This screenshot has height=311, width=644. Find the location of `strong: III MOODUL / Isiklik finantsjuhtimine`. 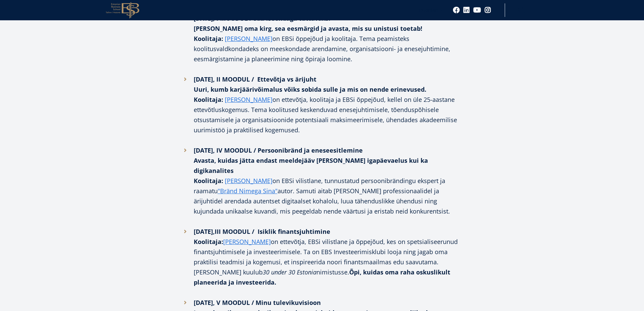

strong: III MOODUL / Isiklik finantsjuhtimine is located at coordinates (273, 231).